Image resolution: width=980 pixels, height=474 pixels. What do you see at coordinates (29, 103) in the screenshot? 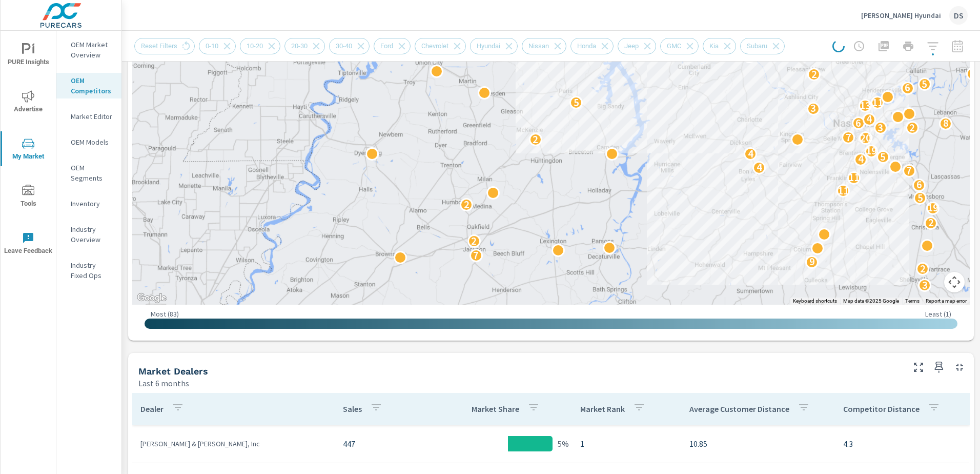
I see `span: Advertise` at bounding box center [29, 103].